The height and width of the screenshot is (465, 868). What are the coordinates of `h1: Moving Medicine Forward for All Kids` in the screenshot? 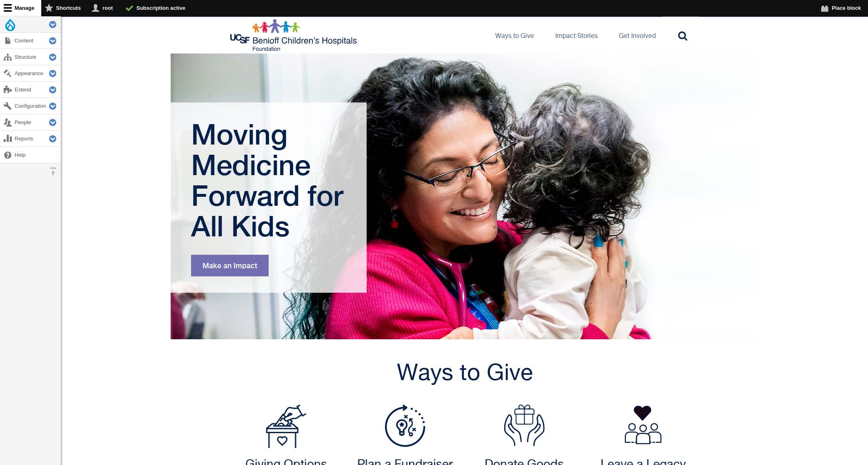 It's located at (270, 180).